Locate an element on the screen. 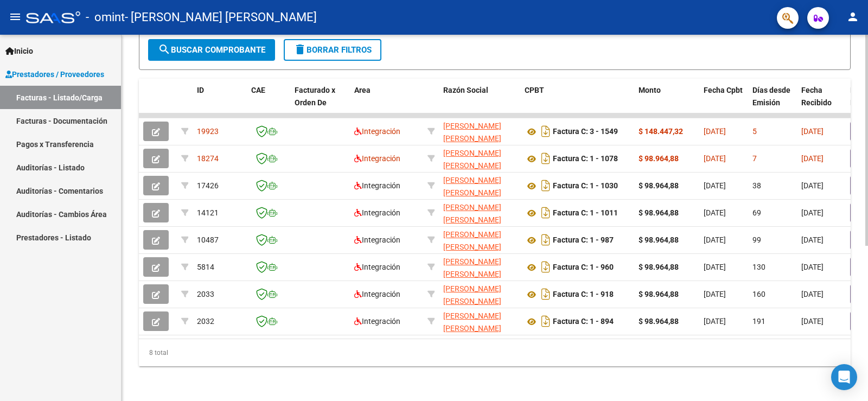 The height and width of the screenshot is (401, 868). span: Borrar Filtros is located at coordinates (332, 50).